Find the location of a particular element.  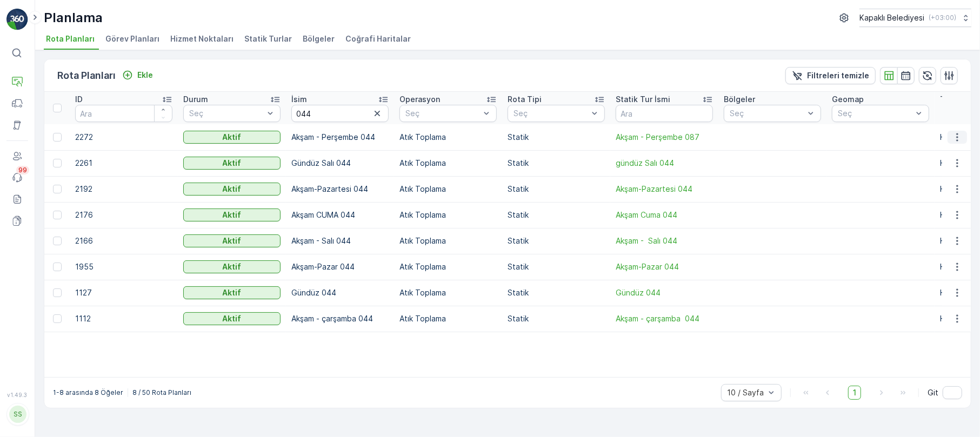

td: Akşam CUMA 044 is located at coordinates (340, 215).